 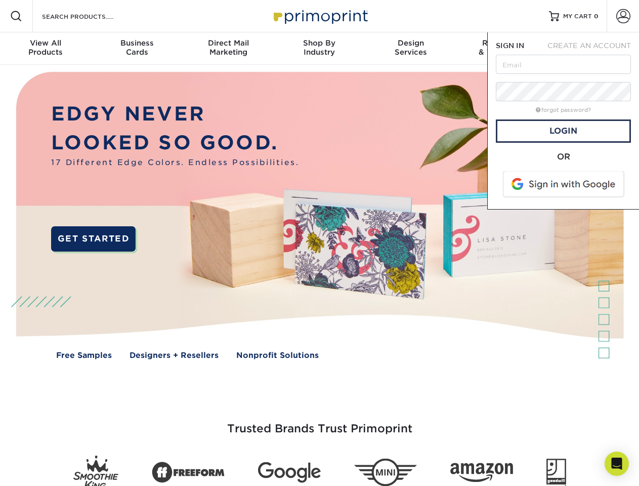 What do you see at coordinates (319, 43) in the screenshot?
I see `span: Shop By` at bounding box center [319, 43].